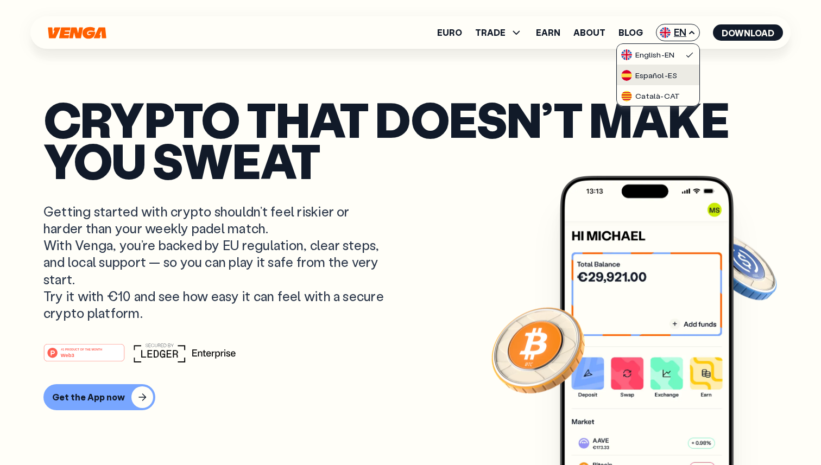  I want to click on a: Euro, so click(450, 33).